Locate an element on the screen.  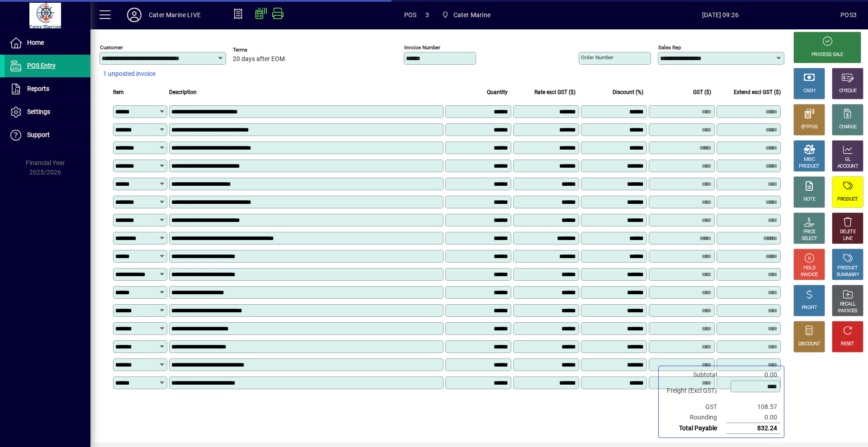
span: Discount (%) is located at coordinates (628, 92).